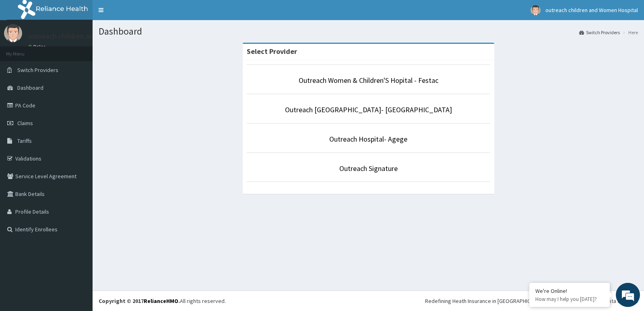 The width and height of the screenshot is (644, 311). What do you see at coordinates (599, 32) in the screenshot?
I see `a: Switch Providers` at bounding box center [599, 32].